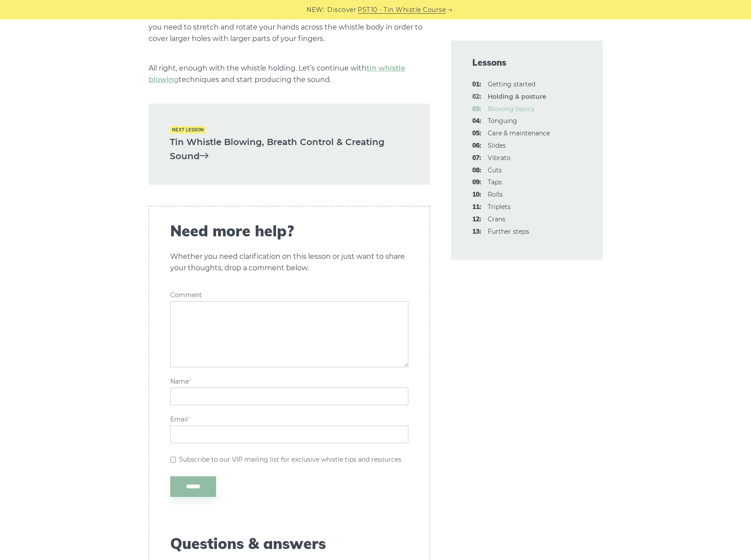  I want to click on span: NEW:, so click(316, 10).